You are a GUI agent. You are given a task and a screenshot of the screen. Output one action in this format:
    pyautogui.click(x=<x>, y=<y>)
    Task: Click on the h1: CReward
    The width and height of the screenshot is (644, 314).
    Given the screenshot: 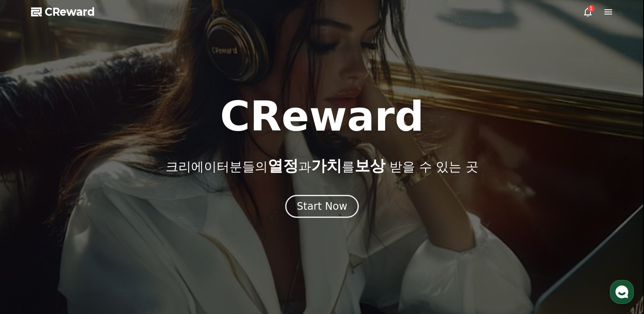 What is the action you would take?
    pyautogui.click(x=322, y=117)
    